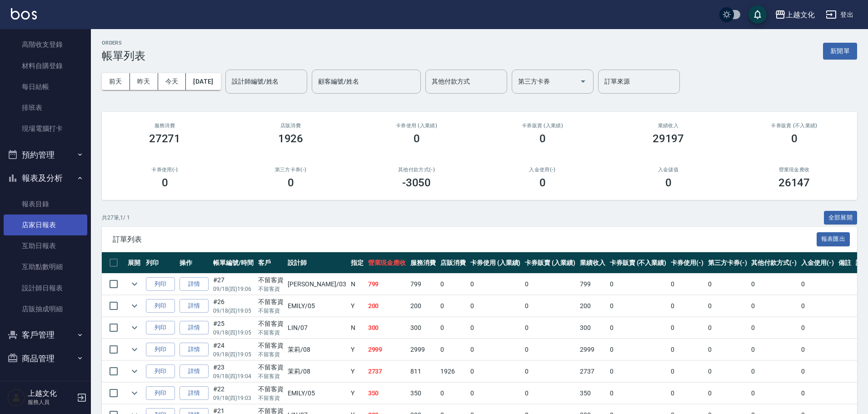  What do you see at coordinates (542, 169) in the screenshot?
I see `h2: 入金使用(-)` at bounding box center [542, 169].